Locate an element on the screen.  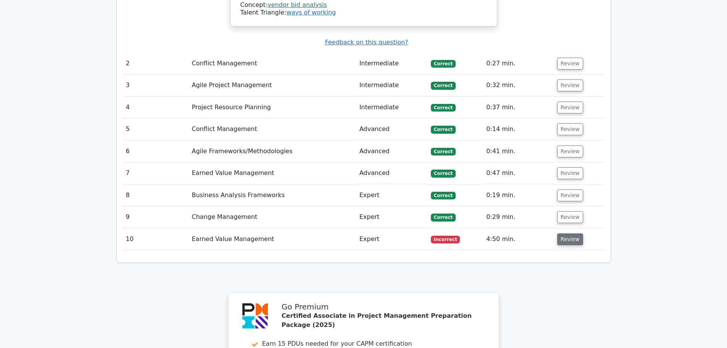
td: 0:29 min. is located at coordinates (518, 217).